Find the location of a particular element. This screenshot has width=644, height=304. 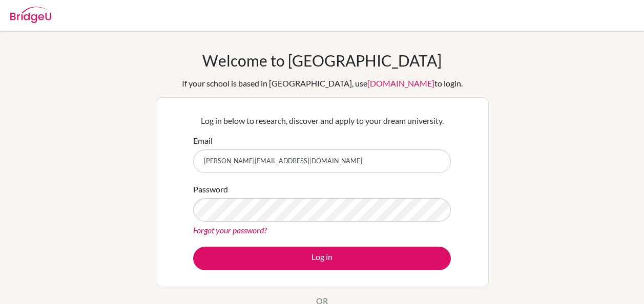

label: Email is located at coordinates (203, 141).